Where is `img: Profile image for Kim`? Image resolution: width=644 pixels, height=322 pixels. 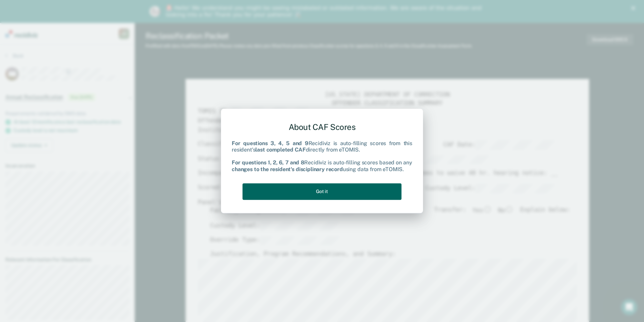
img: Profile image for Kim is located at coordinates (155, 12).